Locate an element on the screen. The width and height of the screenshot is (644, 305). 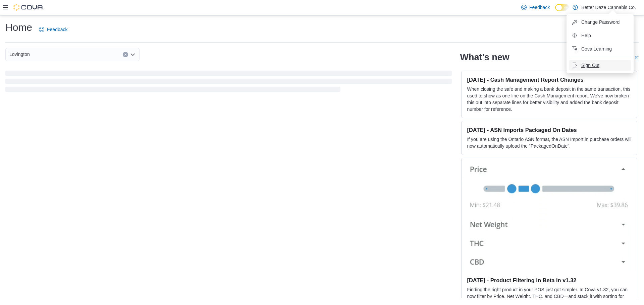
p: When closing the safe and making a bank deposit in the same transaction, this used to show as one... is located at coordinates (549, 99).